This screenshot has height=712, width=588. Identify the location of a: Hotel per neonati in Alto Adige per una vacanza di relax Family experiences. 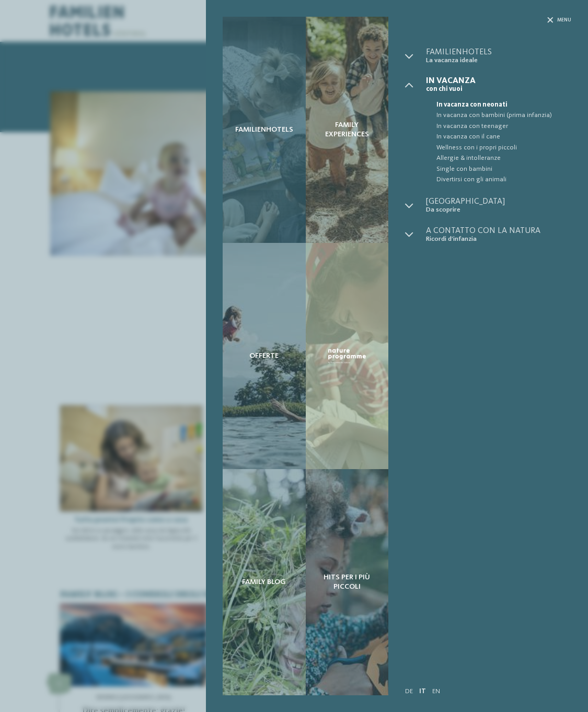
(347, 130).